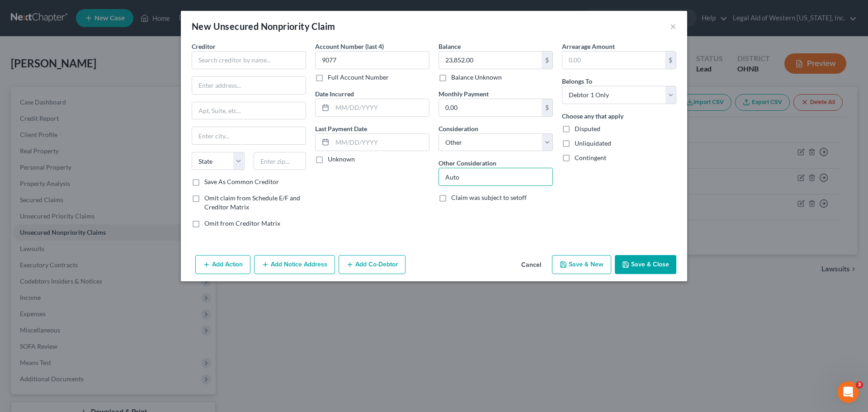 Image resolution: width=868 pixels, height=412 pixels. I want to click on input: Specify..., so click(496, 177).